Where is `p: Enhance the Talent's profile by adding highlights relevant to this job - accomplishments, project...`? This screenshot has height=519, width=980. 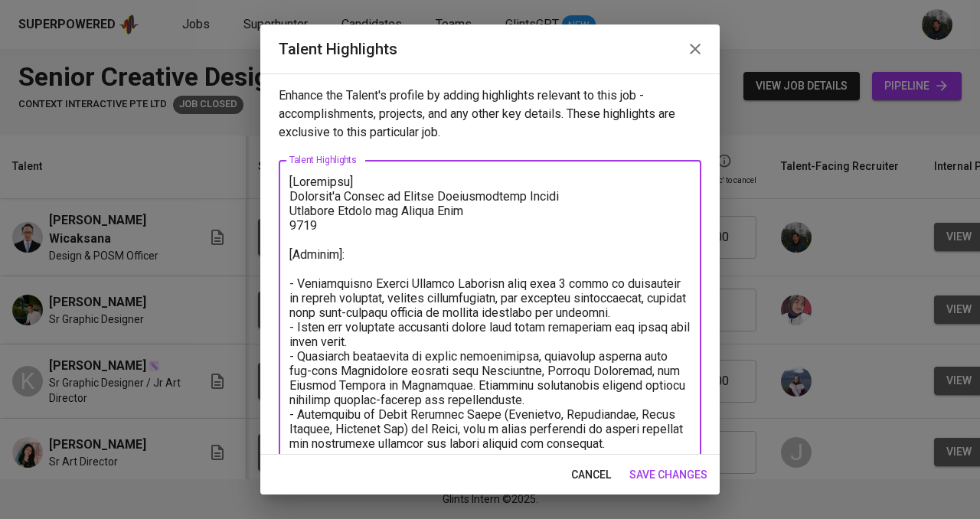
p: Enhance the Talent's profile by adding highlights relevant to this job - accomplishments, project... is located at coordinates (490, 114).